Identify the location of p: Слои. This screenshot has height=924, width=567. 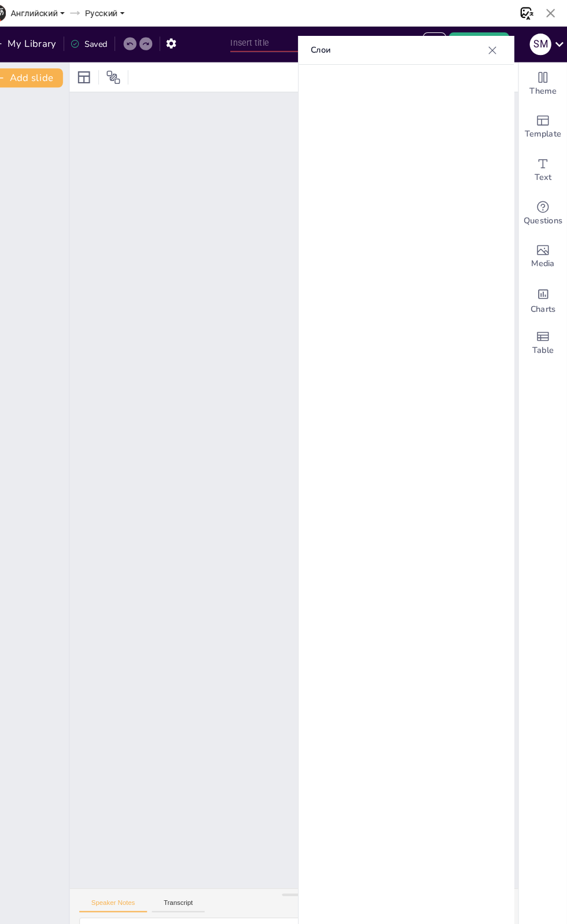
(402, 49).